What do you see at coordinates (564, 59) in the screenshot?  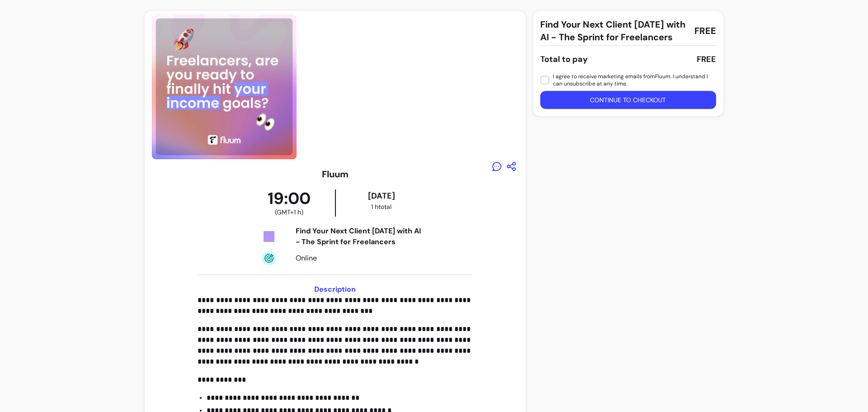 I see `div: Total to pay` at bounding box center [564, 59].